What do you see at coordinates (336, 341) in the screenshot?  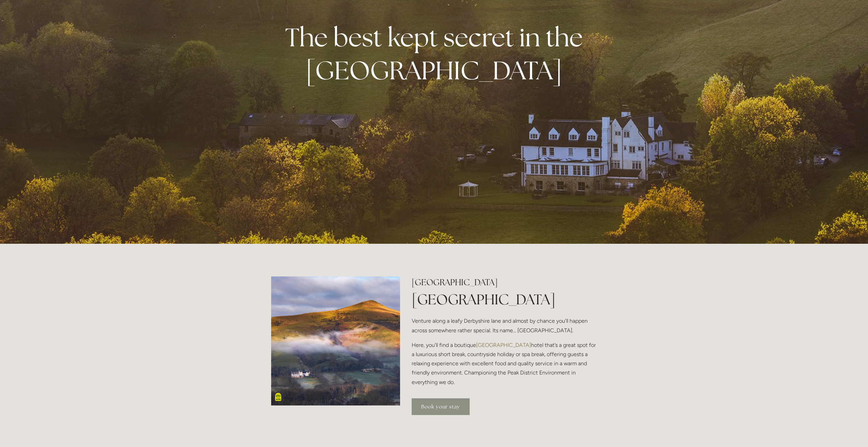 I see `img: Peak District National Park- misty Lose Hill View. Losehill House` at bounding box center [336, 341].